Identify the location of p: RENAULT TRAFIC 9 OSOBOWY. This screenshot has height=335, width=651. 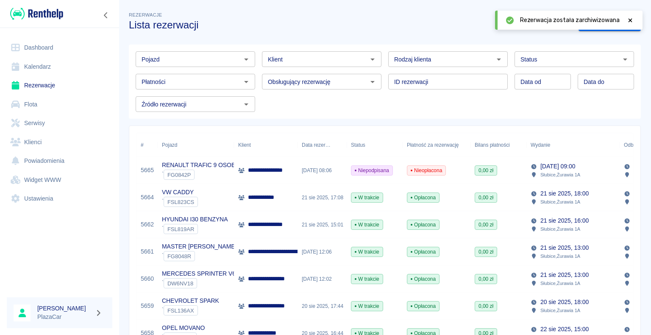
(206, 165).